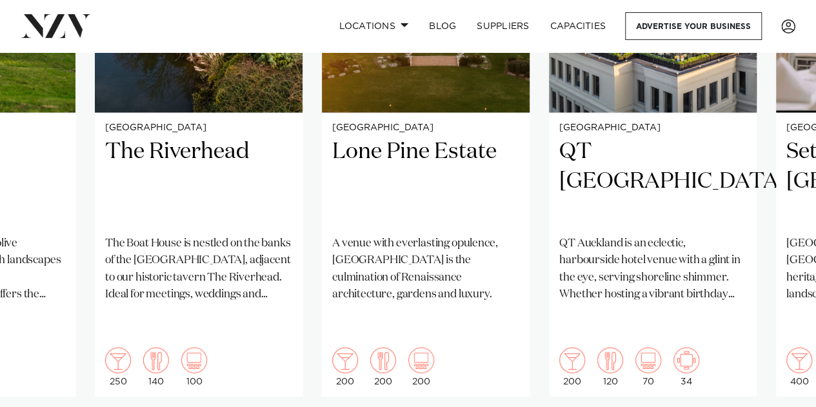  I want to click on h2: Lone Pine Estate, so click(426, 181).